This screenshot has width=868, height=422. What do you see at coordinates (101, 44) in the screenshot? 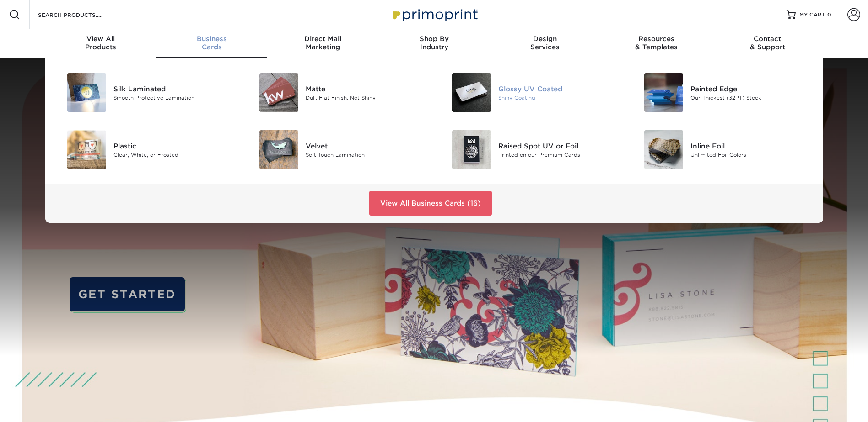
I see `a: View AllProducts` at bounding box center [101, 44].